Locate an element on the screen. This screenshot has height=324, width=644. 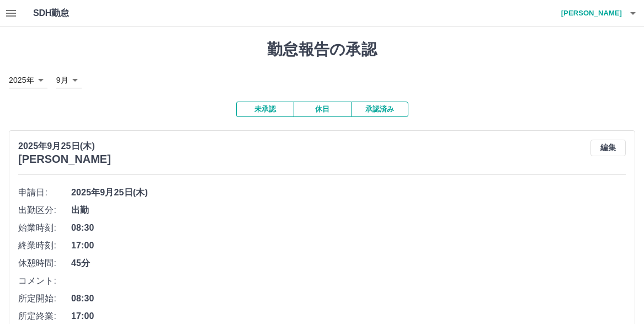
span: 所定開始: is located at coordinates (45, 298).